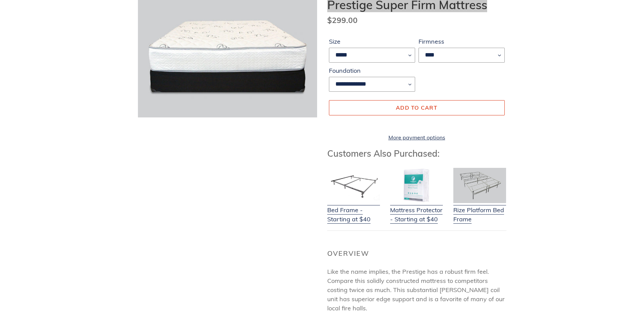 This screenshot has height=311, width=644. I want to click on h2: Overview, so click(417, 253).